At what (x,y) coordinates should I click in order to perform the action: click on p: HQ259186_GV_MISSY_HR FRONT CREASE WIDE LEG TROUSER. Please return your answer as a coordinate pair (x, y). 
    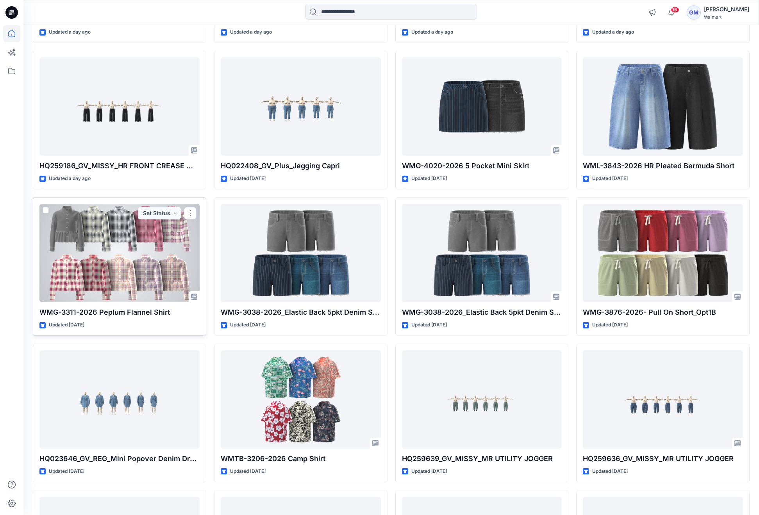
    Looking at the image, I should click on (120, 166).